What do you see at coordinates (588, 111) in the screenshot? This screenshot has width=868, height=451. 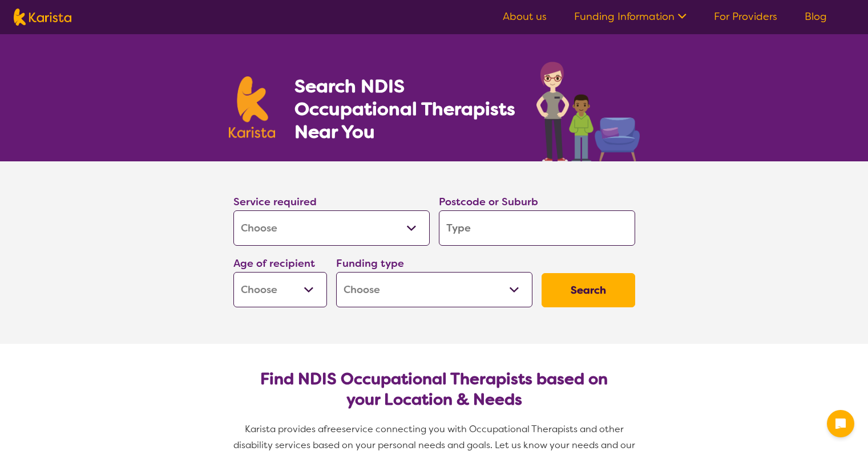 I see `img: occupational-therapy` at bounding box center [588, 111].